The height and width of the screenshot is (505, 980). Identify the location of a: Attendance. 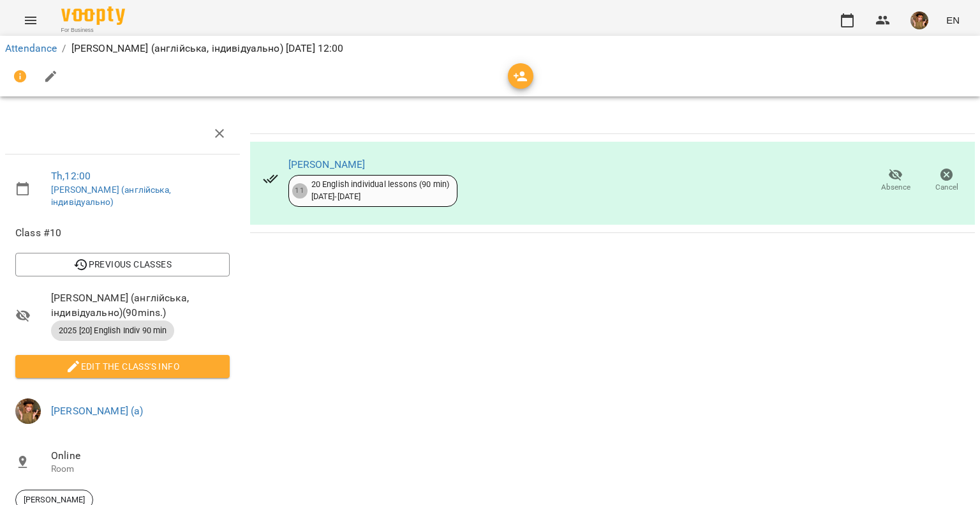
(31, 48).